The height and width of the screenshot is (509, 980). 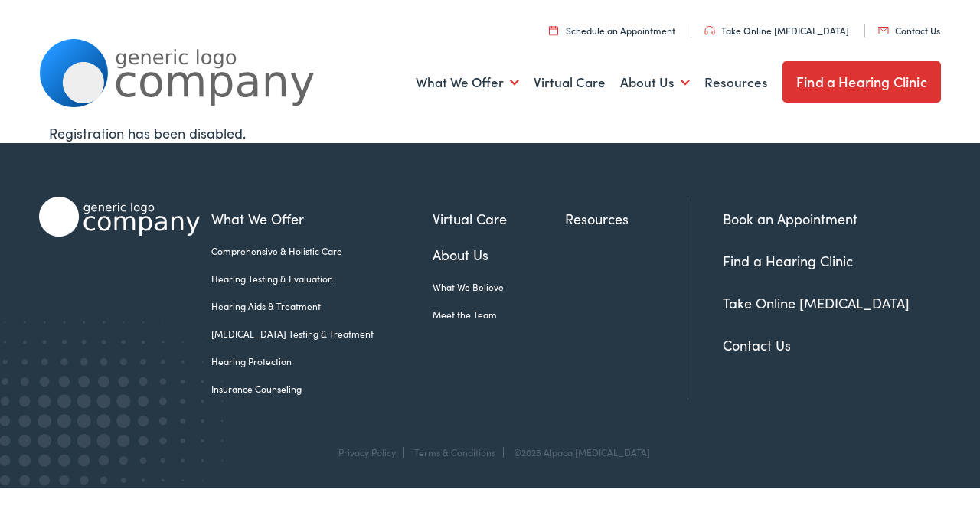 What do you see at coordinates (367, 452) in the screenshot?
I see `a: Privacy Policy` at bounding box center [367, 452].